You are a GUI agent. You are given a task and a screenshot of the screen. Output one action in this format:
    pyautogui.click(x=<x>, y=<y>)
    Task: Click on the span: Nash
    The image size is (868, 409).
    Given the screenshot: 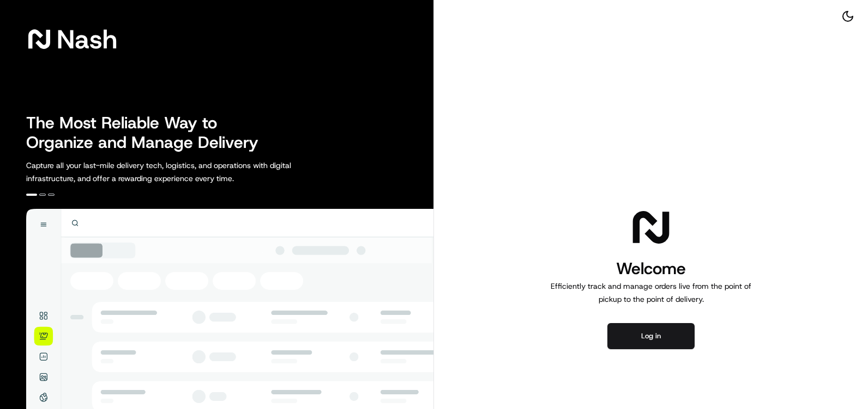 What is the action you would take?
    pyautogui.click(x=87, y=39)
    